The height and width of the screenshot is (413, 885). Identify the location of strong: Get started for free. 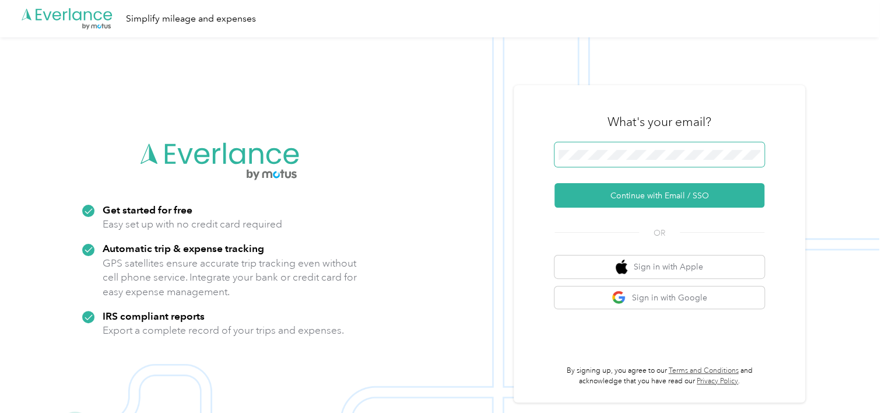
(148, 209).